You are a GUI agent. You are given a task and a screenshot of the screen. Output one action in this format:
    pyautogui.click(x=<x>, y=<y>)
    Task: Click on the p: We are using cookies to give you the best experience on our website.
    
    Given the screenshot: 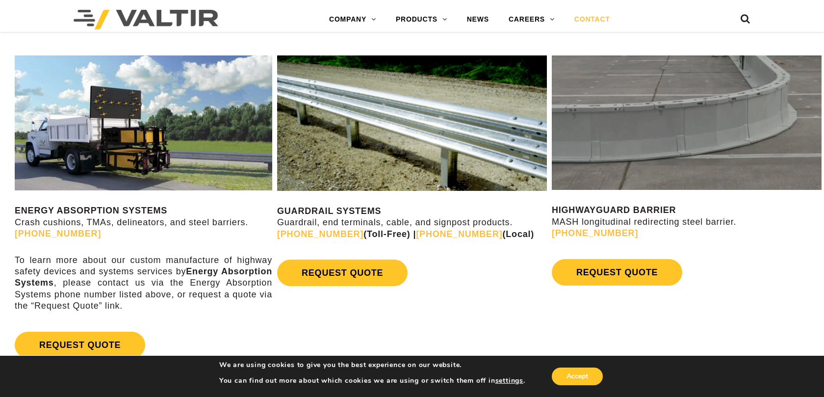 What is the action you would take?
    pyautogui.click(x=372, y=365)
    